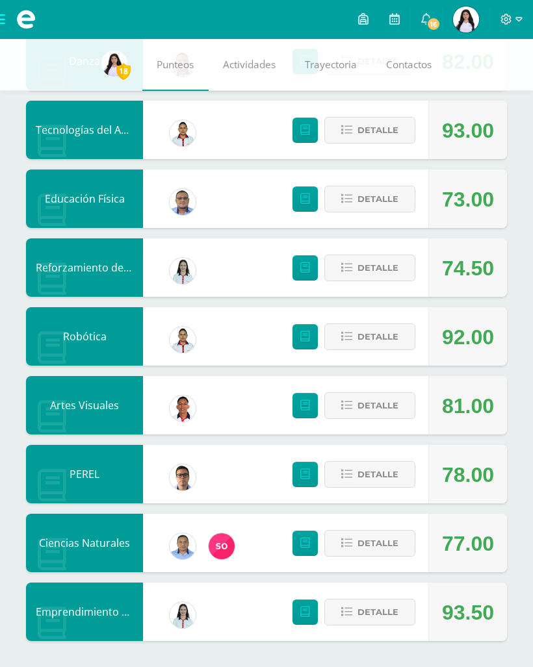  Describe the element at coordinates (84, 474) in the screenshot. I see `div: PEREL` at that location.